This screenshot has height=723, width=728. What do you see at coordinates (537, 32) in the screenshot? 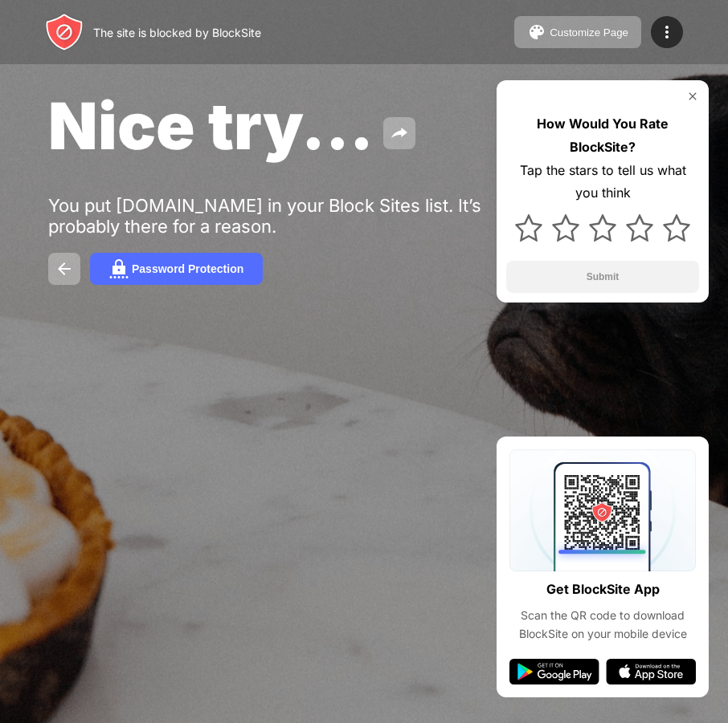
I see `img: pallet.svg` at bounding box center [537, 32].